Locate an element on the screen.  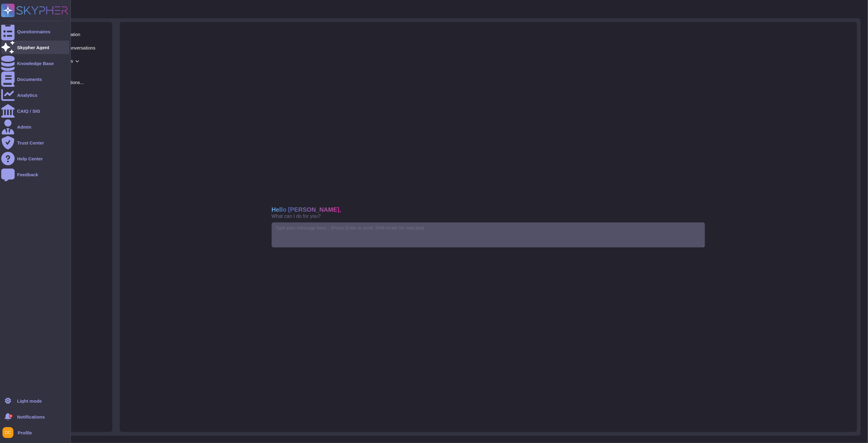
span: Notifications is located at coordinates (30, 417).